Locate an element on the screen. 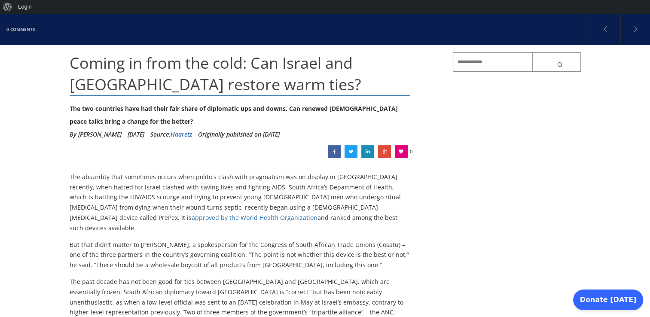  a: Haaretz is located at coordinates (181, 134).